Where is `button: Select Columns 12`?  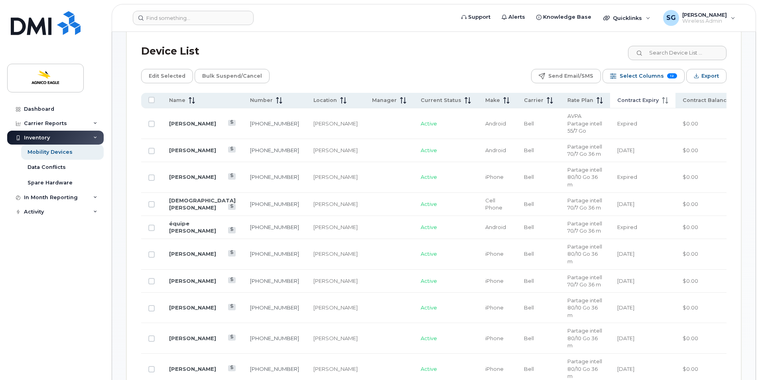
button: Select Columns 12 is located at coordinates (644, 76).